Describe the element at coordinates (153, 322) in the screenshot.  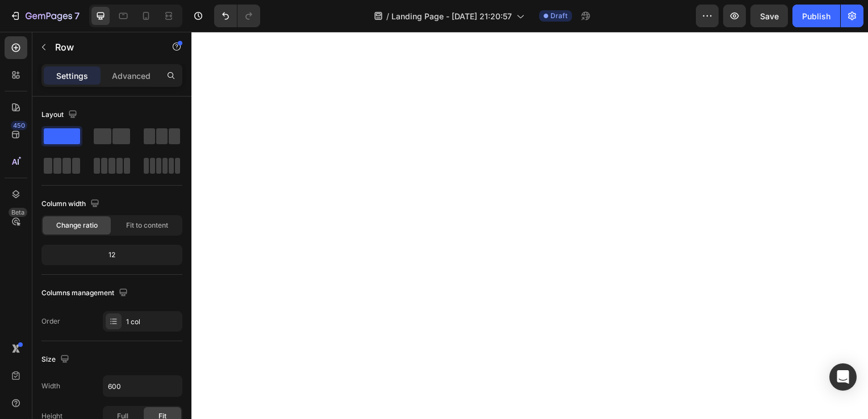
I see `div: 1 col` at that location.